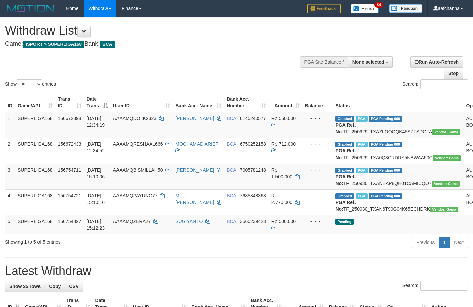 The width and height of the screenshot is (473, 307). Describe the element at coordinates (282, 199) in the screenshot. I see `span: Rp 2.770.000` at that location.